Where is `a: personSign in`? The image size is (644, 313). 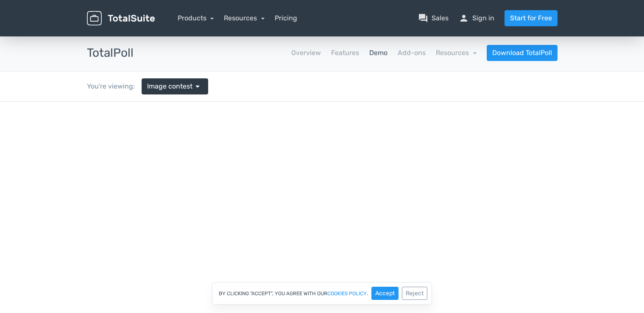
a: personSign in is located at coordinates (477, 18).